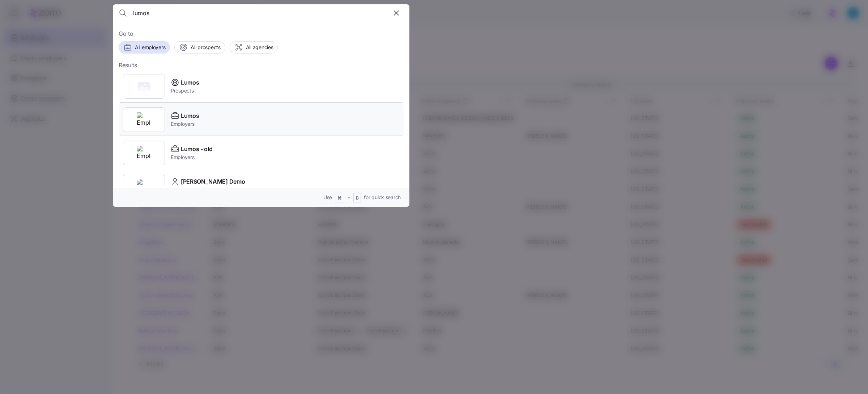 The height and width of the screenshot is (394, 868). What do you see at coordinates (200, 47) in the screenshot?
I see `button: All prospects` at bounding box center [200, 47].